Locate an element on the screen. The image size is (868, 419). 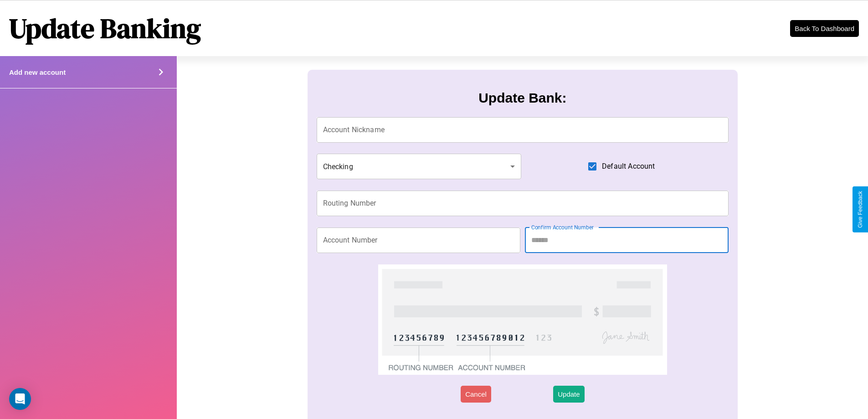
label: Confirm Account Number is located at coordinates (563, 227).